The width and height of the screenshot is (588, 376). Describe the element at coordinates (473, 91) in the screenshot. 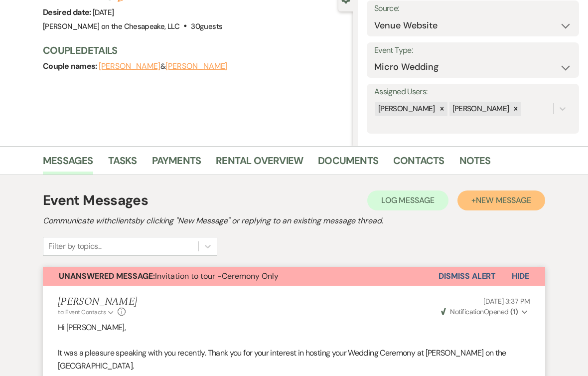

I see `label: Assigned Users:` at that location.